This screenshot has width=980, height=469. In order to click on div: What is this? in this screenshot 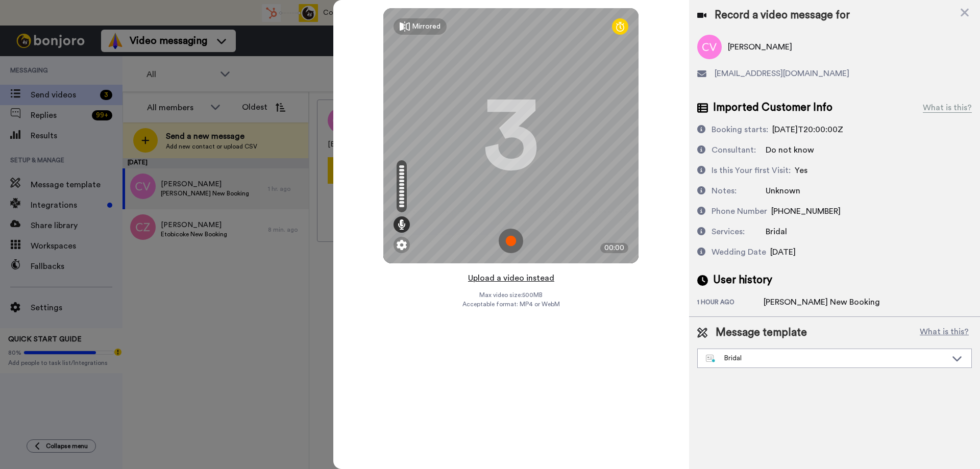, I will do `click(947, 107)`.